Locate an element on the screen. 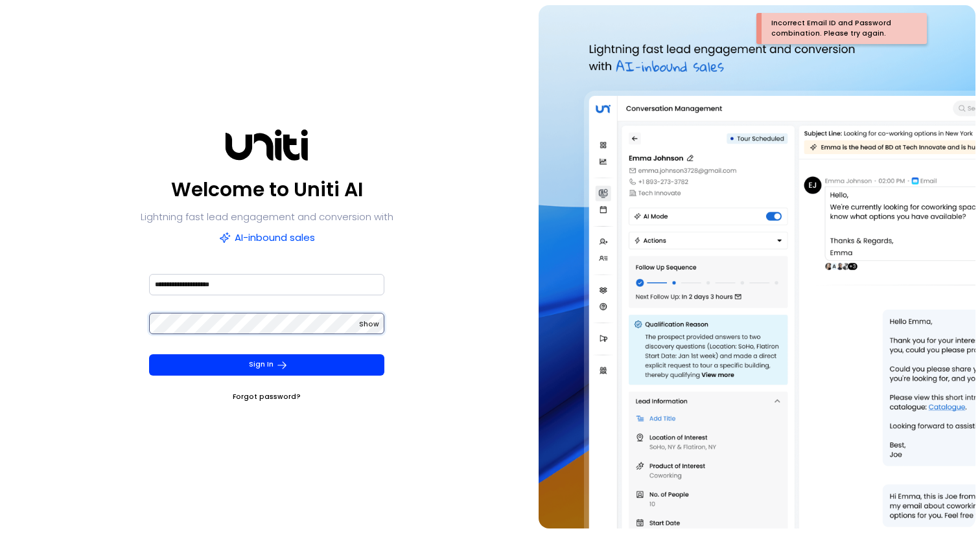 Image resolution: width=980 pixels, height=533 pixels. p: Lightning fast lead engagement and conversion with is located at coordinates (267, 217).